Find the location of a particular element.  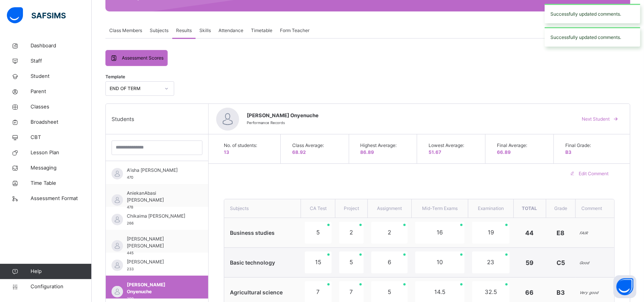

div: 19 is located at coordinates (491, 233).